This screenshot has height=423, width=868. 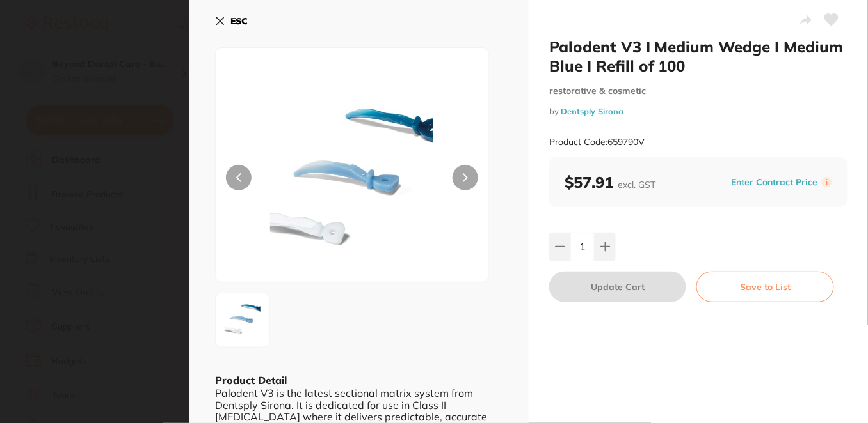 I want to click on a: Dentsply Sirona, so click(x=592, y=111).